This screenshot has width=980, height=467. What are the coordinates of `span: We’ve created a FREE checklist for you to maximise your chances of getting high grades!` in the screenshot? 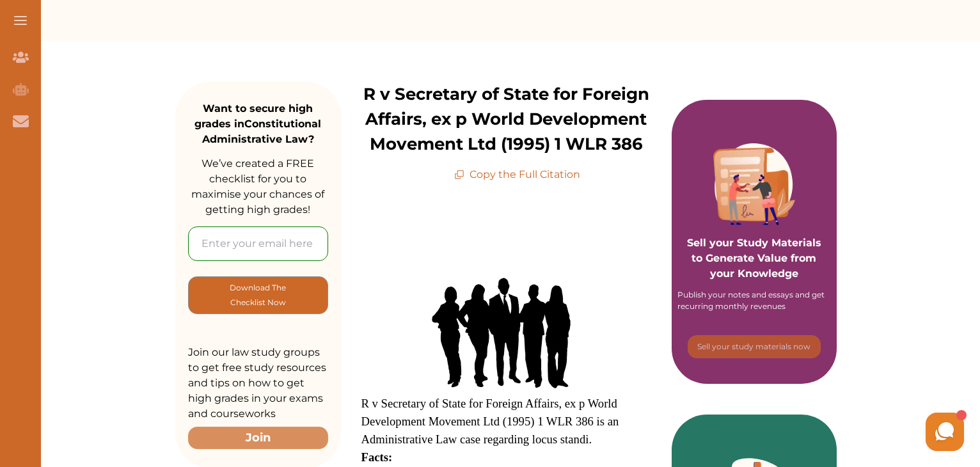 It's located at (258, 186).